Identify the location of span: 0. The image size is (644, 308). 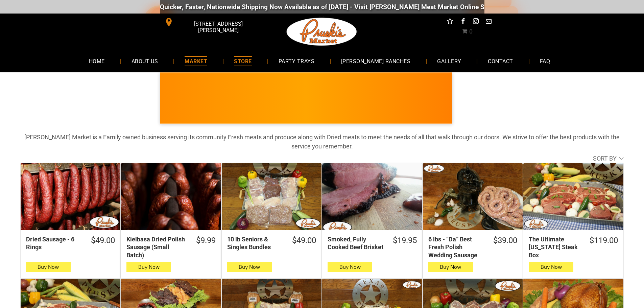
(471, 32).